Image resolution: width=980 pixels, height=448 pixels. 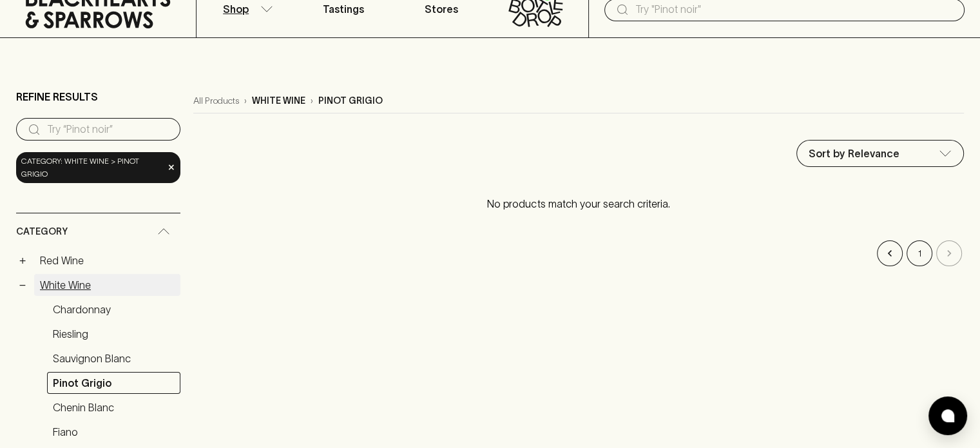 I want to click on p: Sort by Relevance, so click(x=854, y=154).